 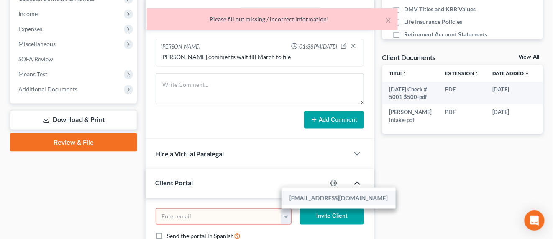 What do you see at coordinates (288, 15) in the screenshot?
I see `input: Search...` at bounding box center [288, 15].